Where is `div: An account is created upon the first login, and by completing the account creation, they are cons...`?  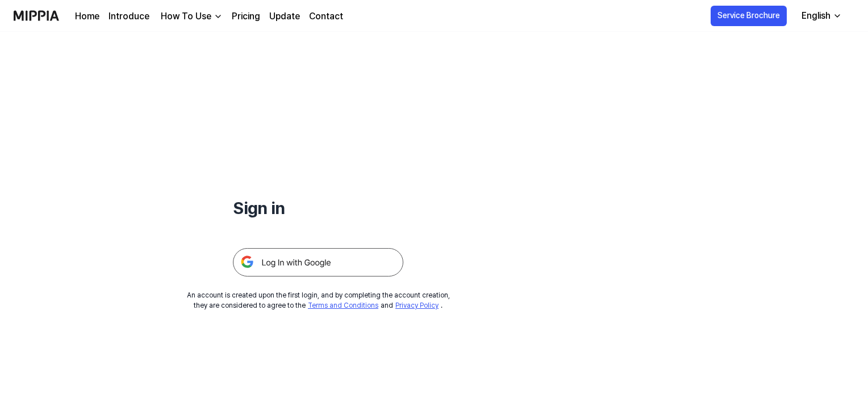
div: An account is created upon the first login, and by completing the account creation, they are cons... is located at coordinates (318, 300).